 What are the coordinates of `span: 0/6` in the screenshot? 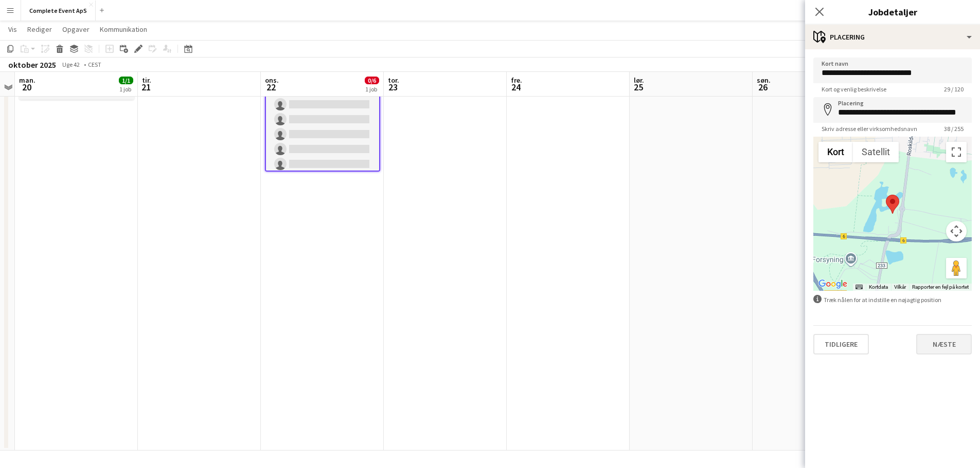 It's located at (372, 80).